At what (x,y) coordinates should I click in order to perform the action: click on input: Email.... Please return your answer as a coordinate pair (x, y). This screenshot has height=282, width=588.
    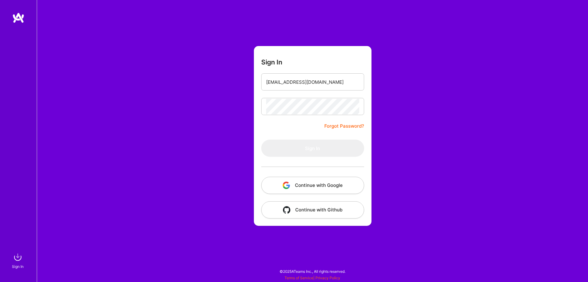
    Looking at the image, I should click on (313, 82).